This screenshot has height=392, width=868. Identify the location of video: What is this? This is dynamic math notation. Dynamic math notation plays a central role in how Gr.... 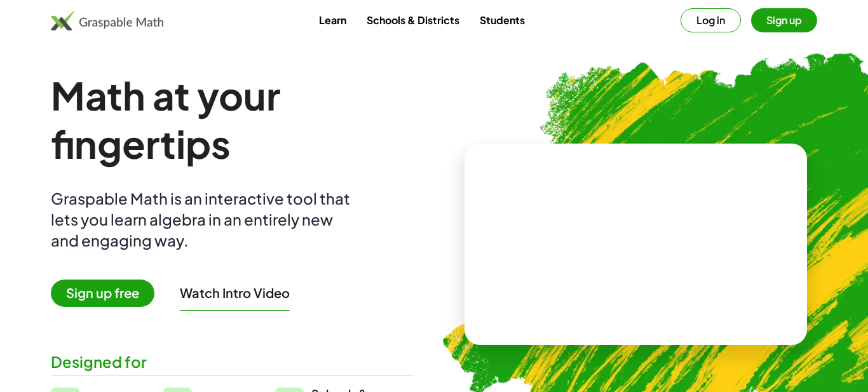
(636, 245).